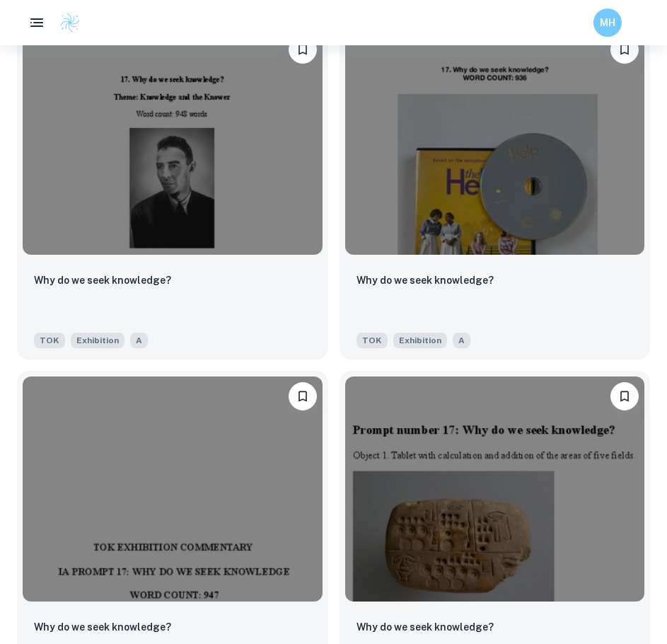 This screenshot has width=667, height=644. I want to click on a: Bookmark Why do we seek knowledge?TOKExhibitionA, so click(495, 191).